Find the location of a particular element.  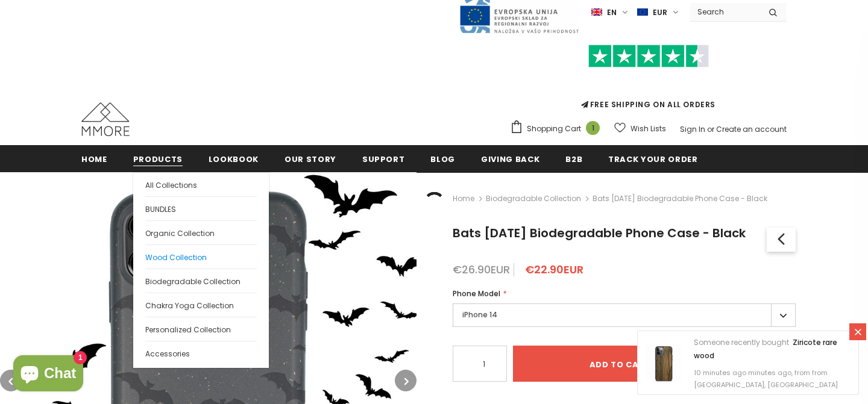

span: FREE SHIPPING ON ALL ORDERS is located at coordinates (648, 79).